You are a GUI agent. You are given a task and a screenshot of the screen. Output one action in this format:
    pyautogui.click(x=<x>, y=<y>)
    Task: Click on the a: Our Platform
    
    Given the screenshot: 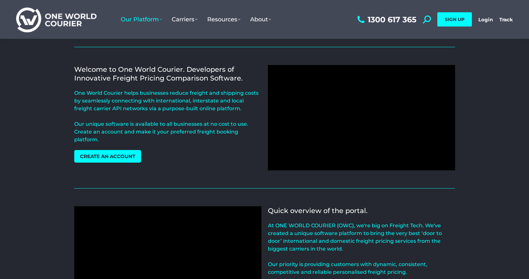 What is the action you would take?
    pyautogui.click(x=141, y=19)
    